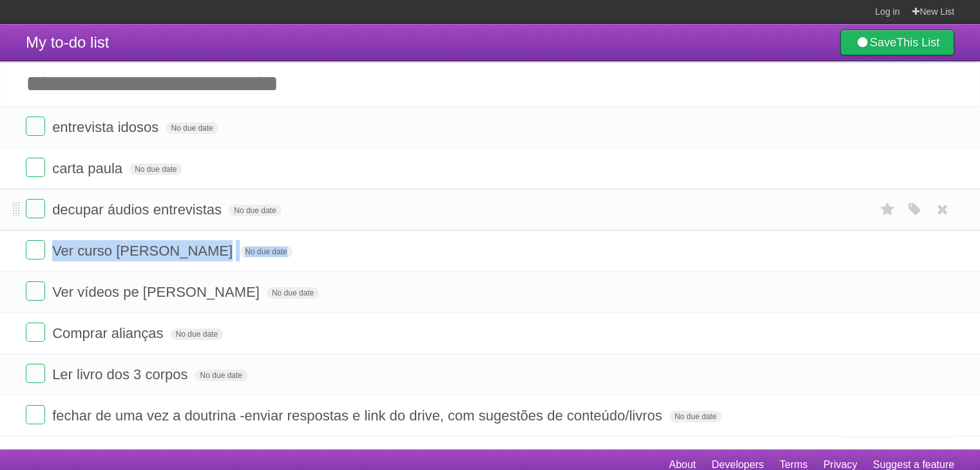  What do you see at coordinates (139, 210) in the screenshot?
I see `span: decupar áudios entrevistas` at bounding box center [139, 210].